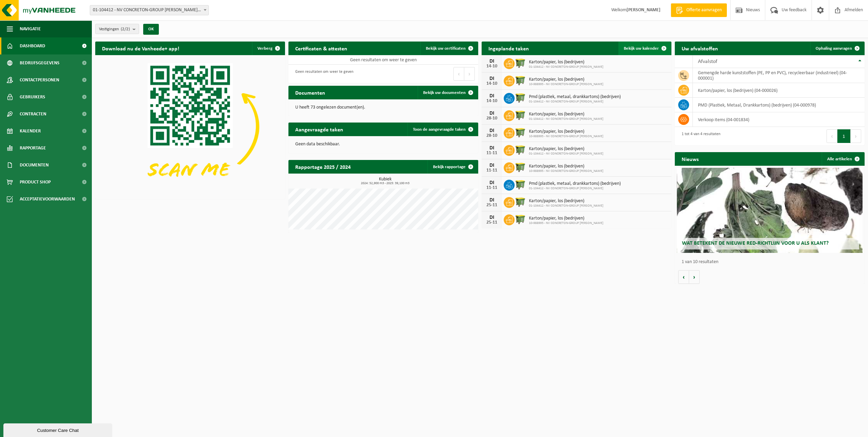  What do you see at coordinates (383, 144) in the screenshot?
I see `p: Geen data beschikbaar.` at bounding box center [383, 144].